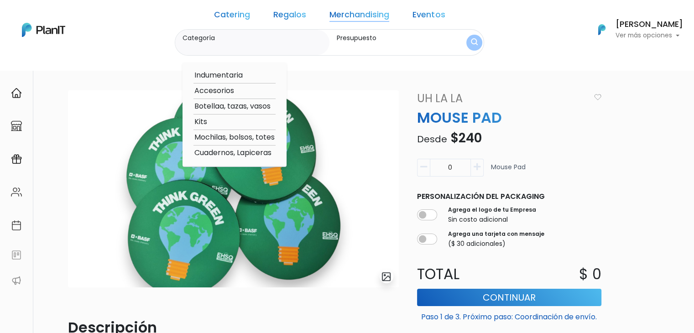  I want to click on option: Indumentaria, so click(235, 75).